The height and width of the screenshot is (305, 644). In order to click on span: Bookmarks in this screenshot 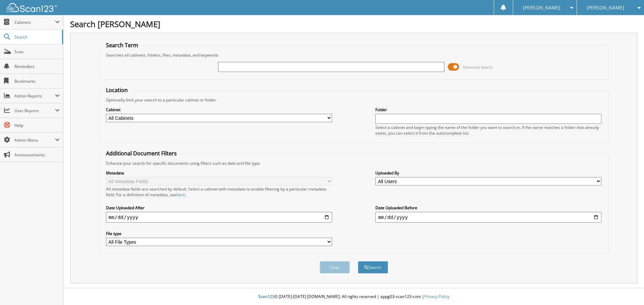, I will do `click(37, 81)`.